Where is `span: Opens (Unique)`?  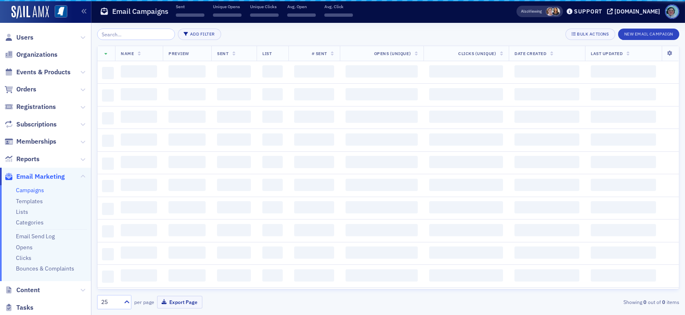
span: Opens (Unique) is located at coordinates (392, 53).